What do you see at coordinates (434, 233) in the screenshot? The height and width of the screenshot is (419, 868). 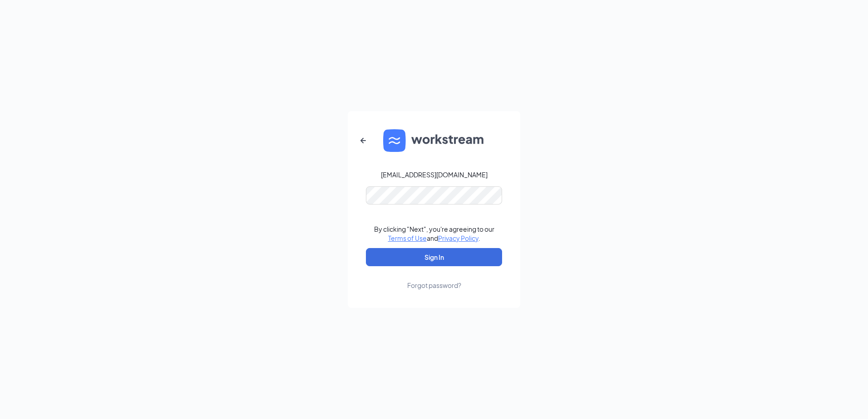 I see `div: By clicking "Next", you're agreeing to our and .` at bounding box center [434, 233].